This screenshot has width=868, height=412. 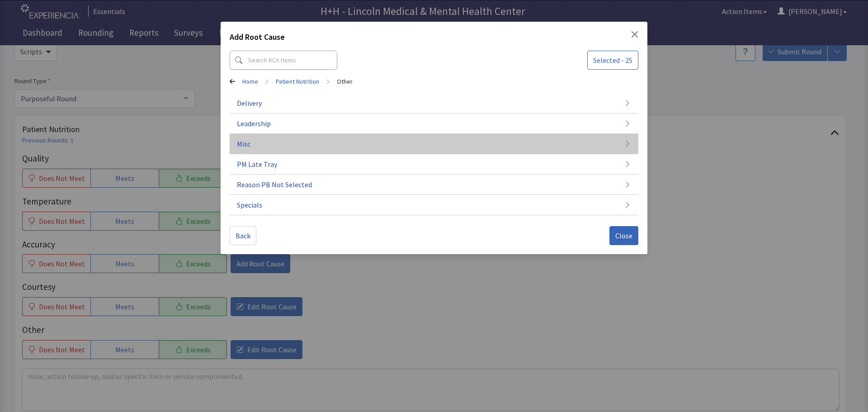 What do you see at coordinates (434, 204) in the screenshot?
I see `button: Specials` at bounding box center [434, 204].